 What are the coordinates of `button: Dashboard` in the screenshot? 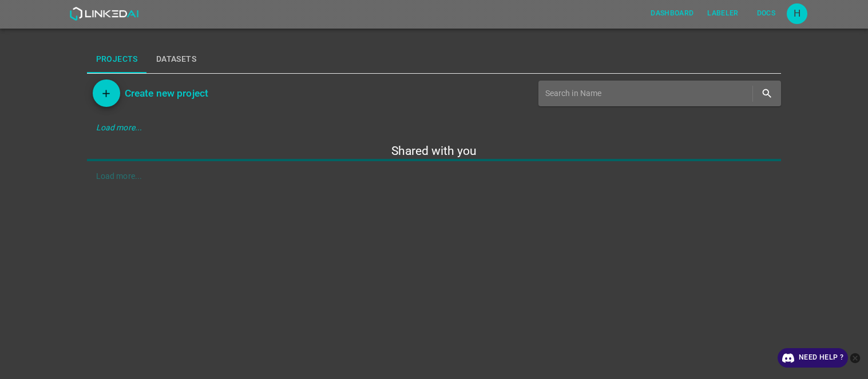 It's located at (671, 13).